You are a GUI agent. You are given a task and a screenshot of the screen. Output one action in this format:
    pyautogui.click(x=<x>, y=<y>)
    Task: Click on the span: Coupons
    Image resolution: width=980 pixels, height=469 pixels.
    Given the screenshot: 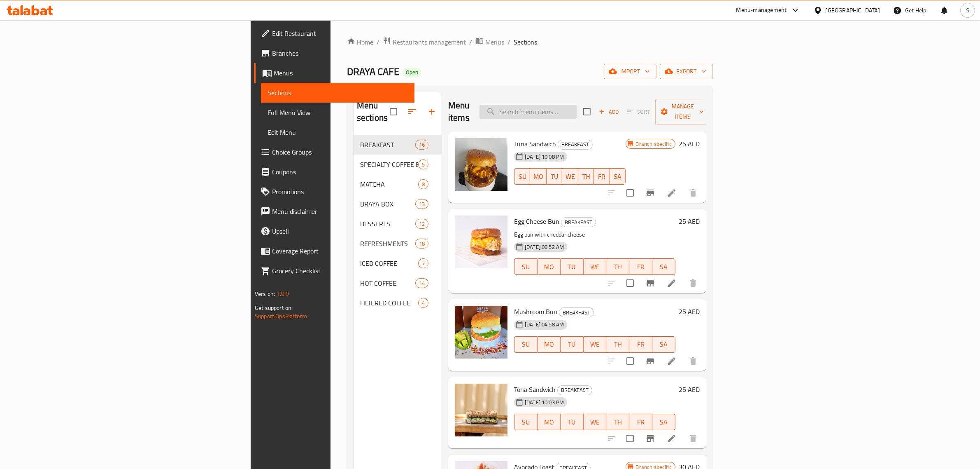 What is the action you would take?
    pyautogui.click(x=340, y=172)
    